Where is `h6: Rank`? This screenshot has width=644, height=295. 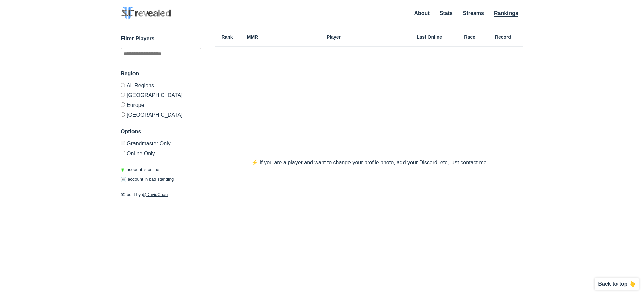 h6: Rank is located at coordinates (227, 37).